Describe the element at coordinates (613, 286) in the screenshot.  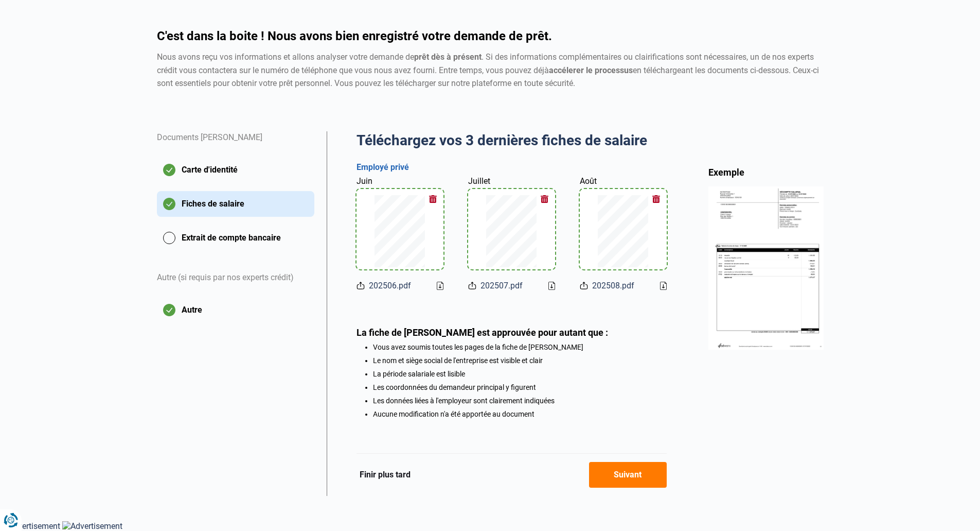
I see `span: 202508.pdf` at that location.